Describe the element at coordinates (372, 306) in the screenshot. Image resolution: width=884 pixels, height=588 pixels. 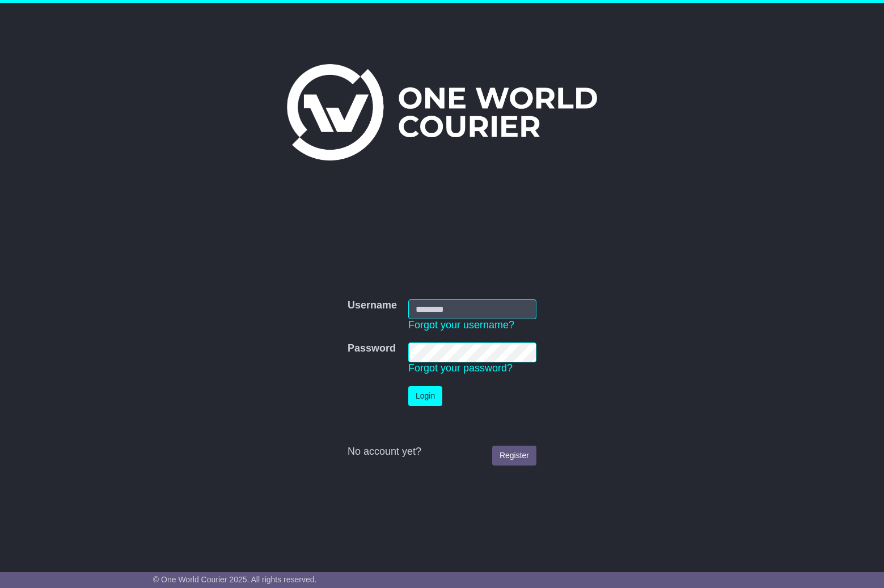
I see `label: Username` at that location.